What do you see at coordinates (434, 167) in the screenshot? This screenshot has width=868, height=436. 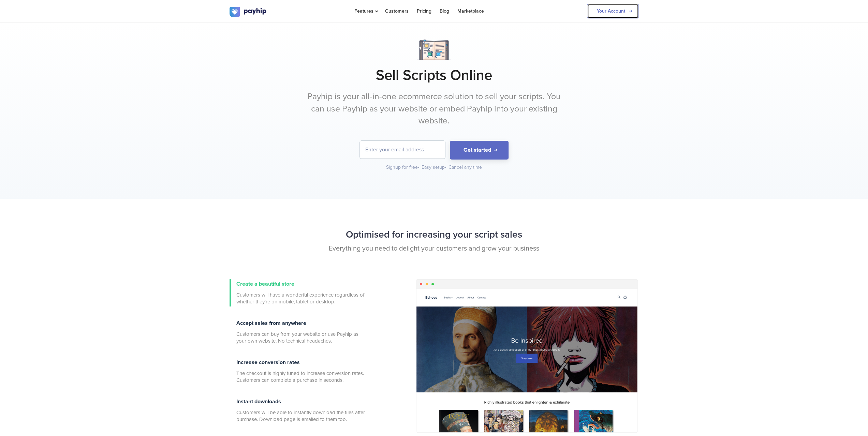 I see `div: Easy setup` at bounding box center [434, 167].